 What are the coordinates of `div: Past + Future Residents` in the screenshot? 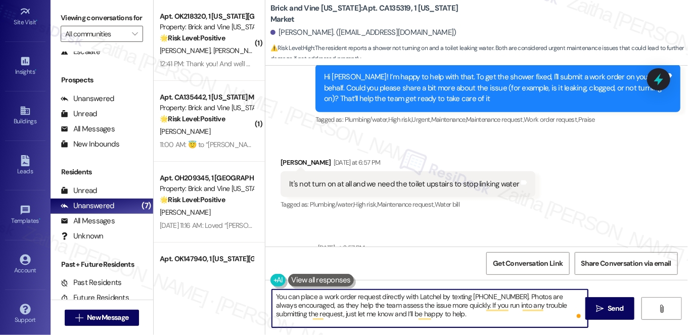 It's located at (102, 264).